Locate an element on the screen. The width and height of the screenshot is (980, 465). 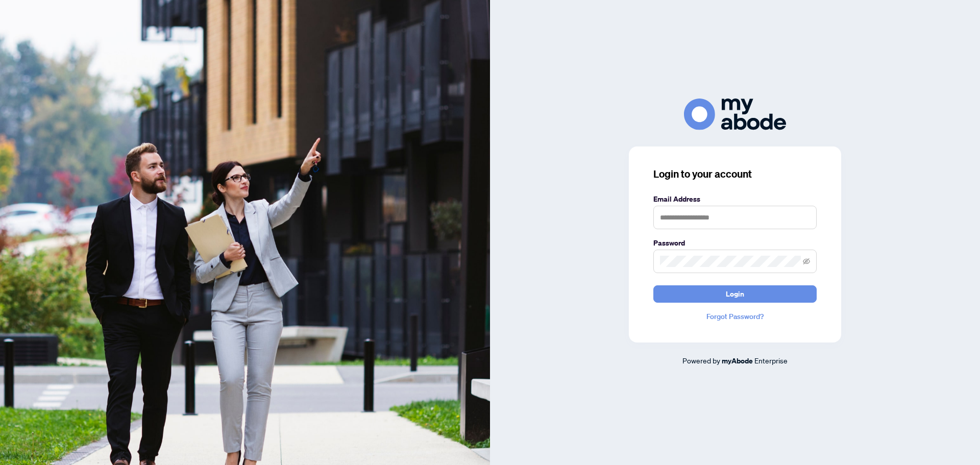
a: Forgot Password? is located at coordinates (735, 316).